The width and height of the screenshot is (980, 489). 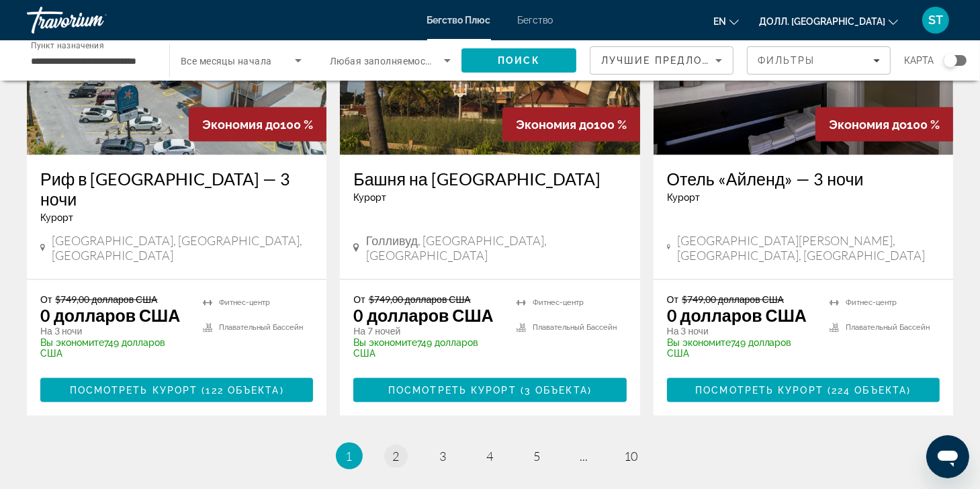 What do you see at coordinates (869, 390) in the screenshot?
I see `span: 224 объекта` at bounding box center [869, 390].